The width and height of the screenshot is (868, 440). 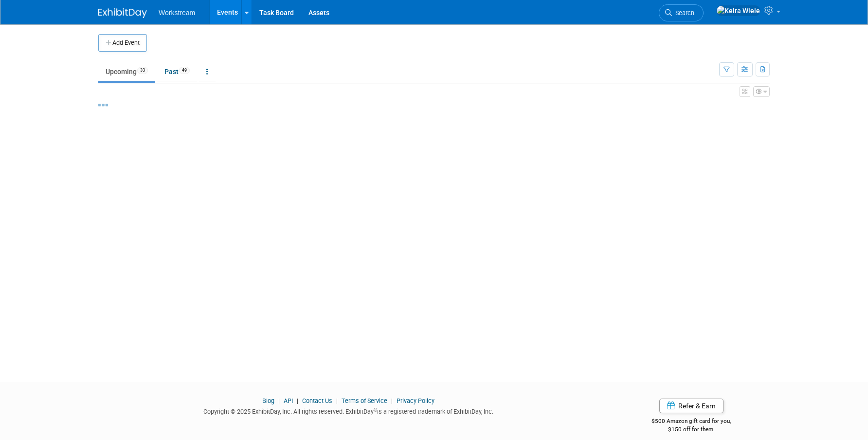 I want to click on div: $150 off for them., so click(x=691, y=429).